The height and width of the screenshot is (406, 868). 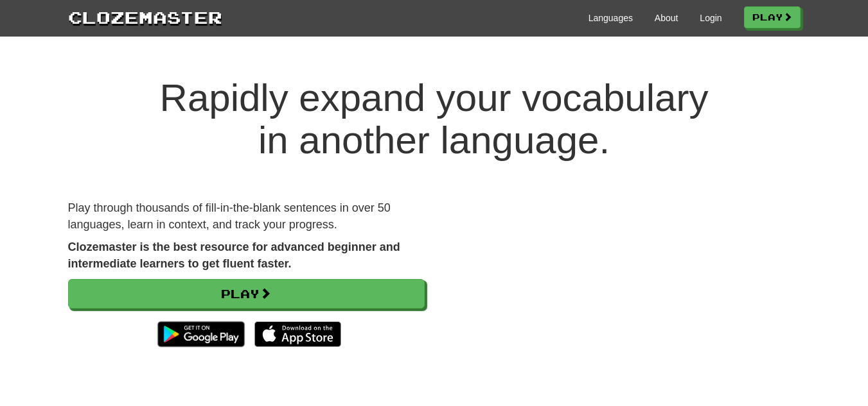 I want to click on img: Download_on_the_App_Store_Badge_US-UK_135x40-25178aeef6eb6b83b96f5f2d004eda3bffbb37122de64afbaef7..., so click(x=297, y=334).